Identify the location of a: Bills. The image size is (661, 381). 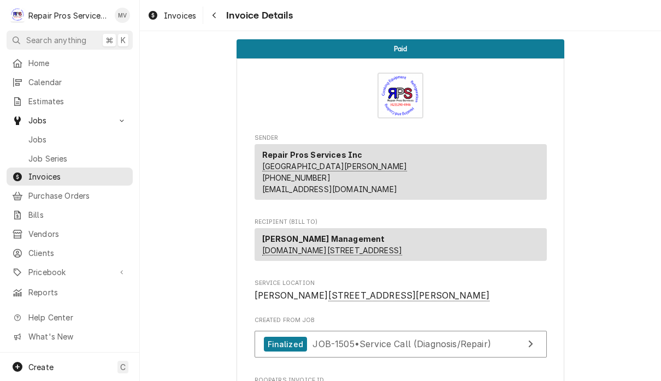
(69, 215).